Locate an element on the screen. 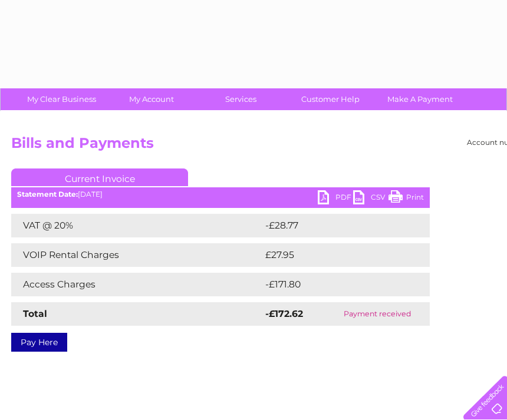 This screenshot has width=507, height=420. td: -£171.80 is located at coordinates (335, 285).